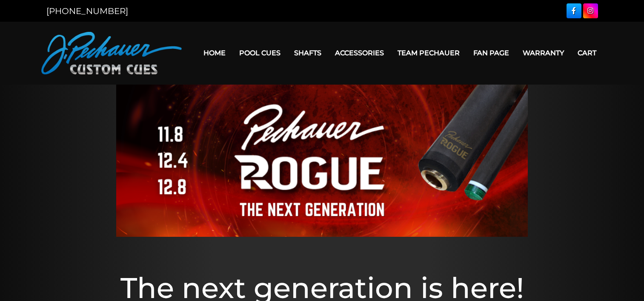 The width and height of the screenshot is (644, 301). Describe the element at coordinates (359, 53) in the screenshot. I see `a: Accessories` at that location.